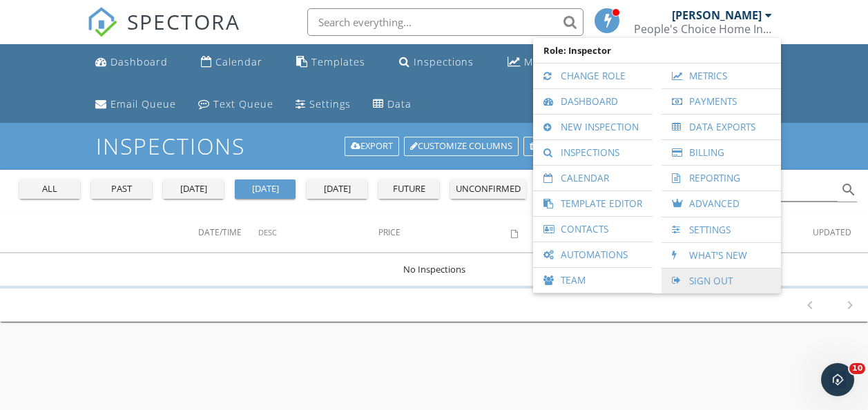 This screenshot has height=410, width=868. What do you see at coordinates (721, 101) in the screenshot?
I see `a: Payments` at bounding box center [721, 101].